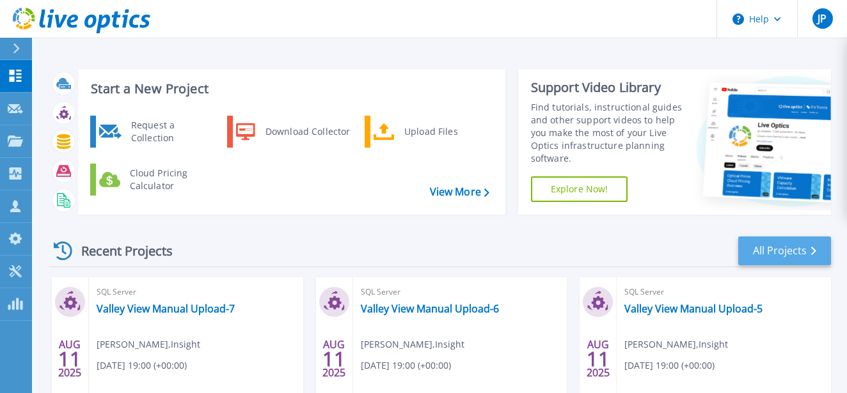  What do you see at coordinates (155, 180) in the screenshot?
I see `a: Cloud Pricing Calculator` at bounding box center [155, 180].